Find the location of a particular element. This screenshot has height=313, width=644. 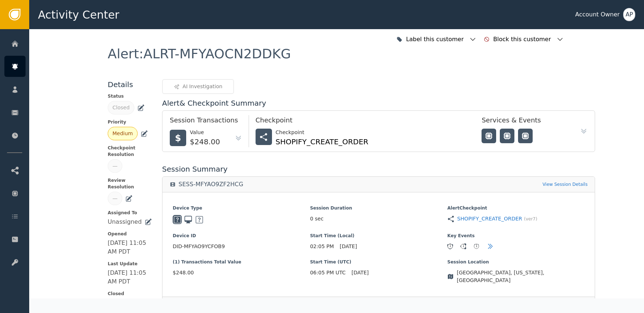

span: 02:05 PM is located at coordinates (322, 246).